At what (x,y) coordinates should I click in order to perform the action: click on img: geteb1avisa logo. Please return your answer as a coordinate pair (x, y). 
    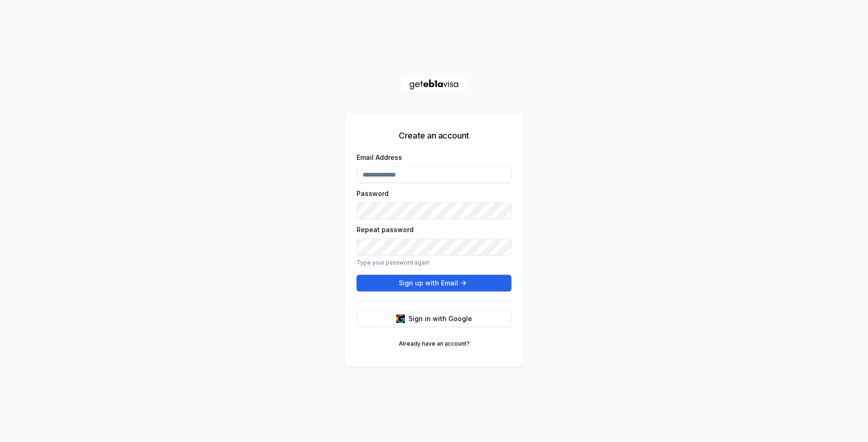
    Looking at the image, I should click on (434, 84).